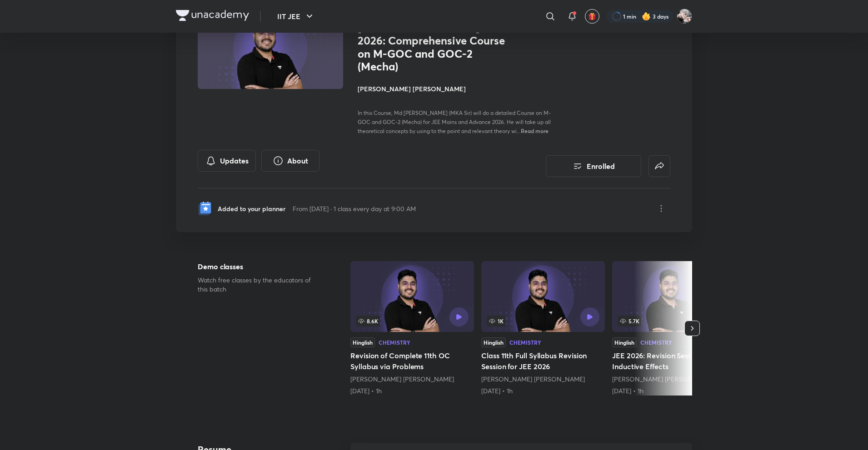 This screenshot has height=450, width=868. Describe the element at coordinates (674, 361) in the screenshot. I see `h5: JEE 2026: Revision Session on Inductive Effects` at that location.